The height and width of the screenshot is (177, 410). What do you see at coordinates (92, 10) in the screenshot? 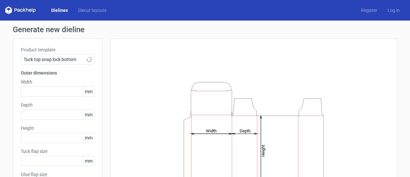
I see `a: Diecut layouts` at bounding box center [92, 10].